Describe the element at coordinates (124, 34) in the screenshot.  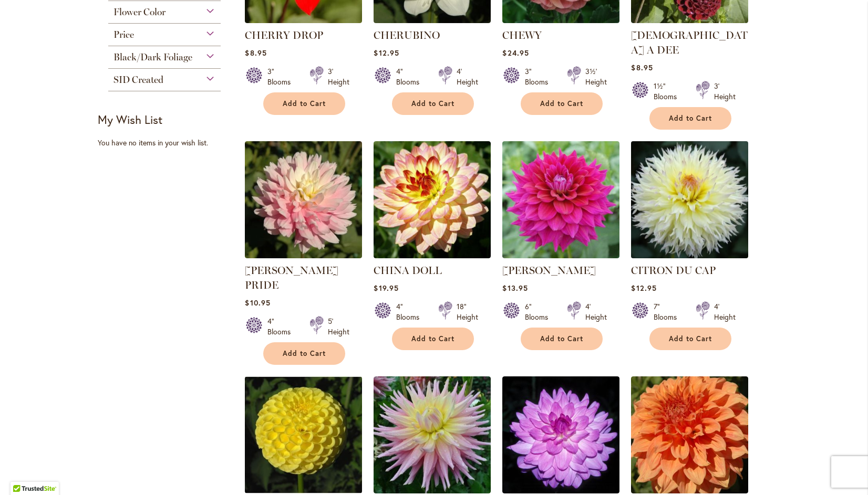
I see `span: Price` at that location.